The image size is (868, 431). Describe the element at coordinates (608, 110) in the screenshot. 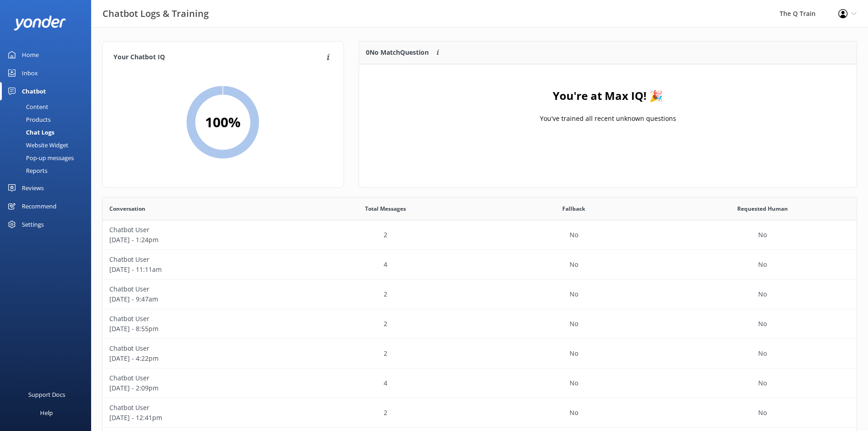

I see `div: grid` at that location.